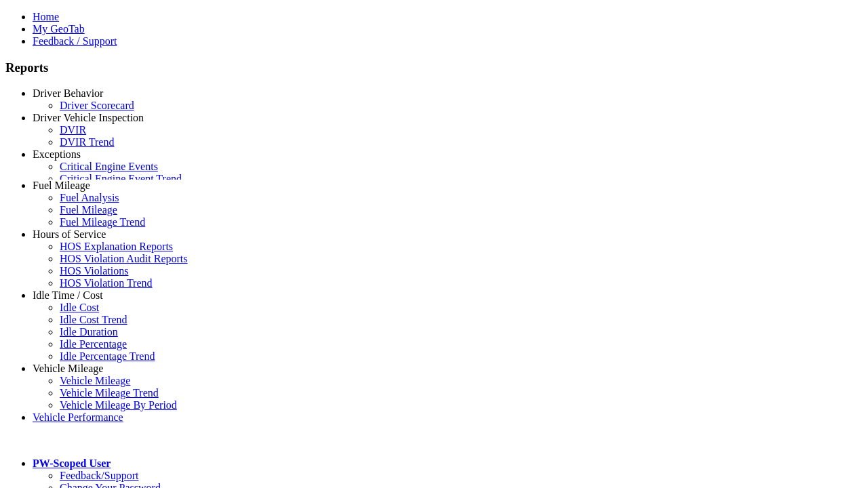 Image resolution: width=868 pixels, height=488 pixels. I want to click on a: Critical Engine Events, so click(108, 166).